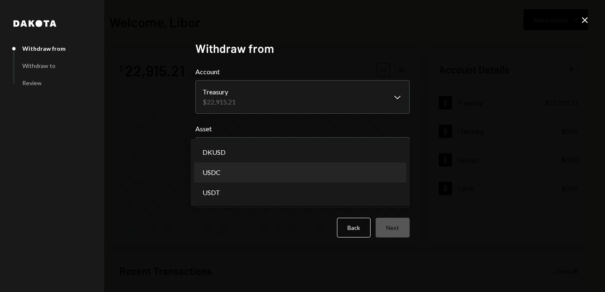 This screenshot has width=605, height=292. What do you see at coordinates (211, 173) in the screenshot?
I see `span: USDC` at bounding box center [211, 173].